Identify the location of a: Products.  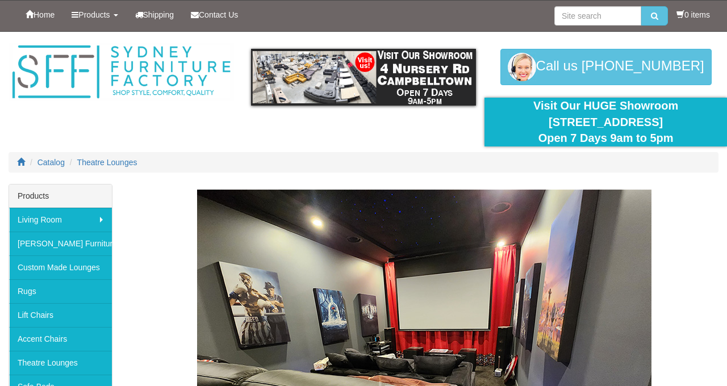
(94, 15).